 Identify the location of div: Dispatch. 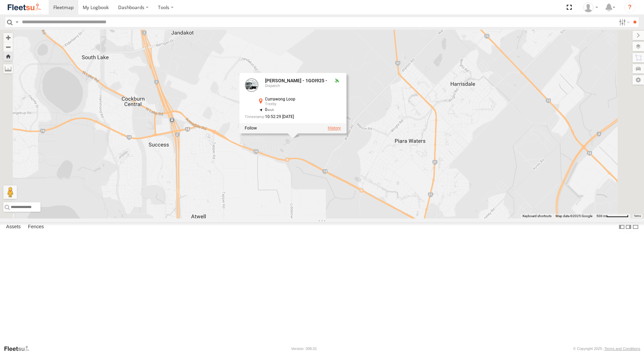
(296, 86).